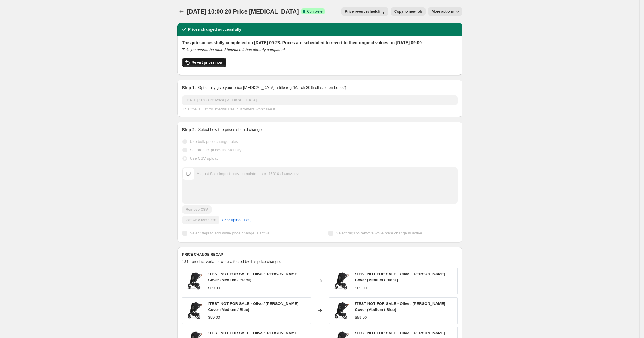 This screenshot has height=338, width=644. Describe the element at coordinates (408, 12) in the screenshot. I see `span: Copy to new job` at that location.